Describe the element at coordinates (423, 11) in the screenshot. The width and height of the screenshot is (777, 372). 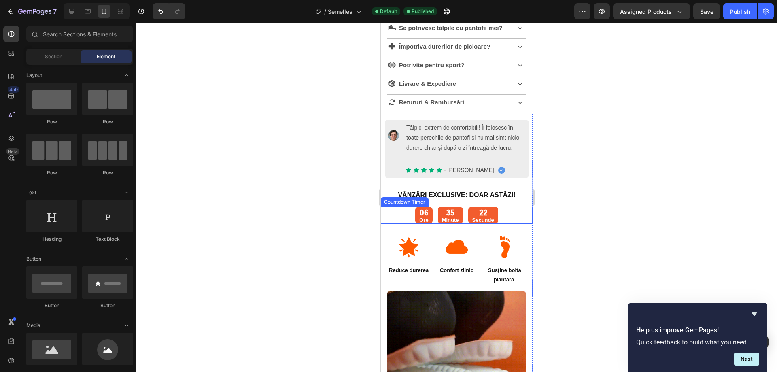
I see `span: Published` at that location.